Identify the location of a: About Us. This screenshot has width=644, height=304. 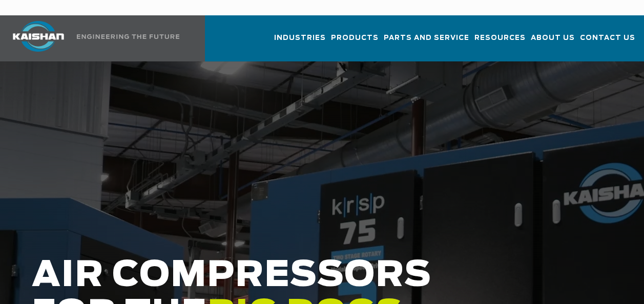
(553, 42).